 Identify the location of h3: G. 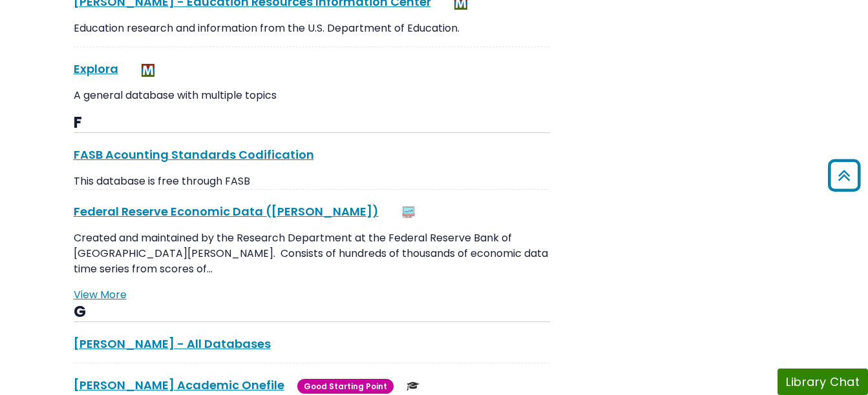
(312, 312).